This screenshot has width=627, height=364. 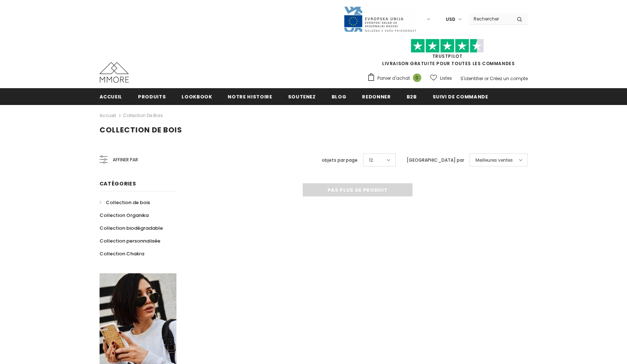 What do you see at coordinates (486, 78) in the screenshot?
I see `span: or` at bounding box center [486, 78].